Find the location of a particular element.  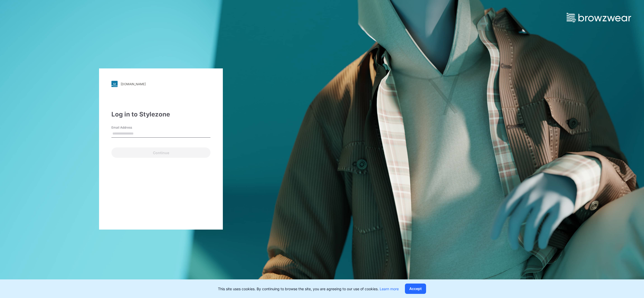

label: Email Address is located at coordinates (130, 127).